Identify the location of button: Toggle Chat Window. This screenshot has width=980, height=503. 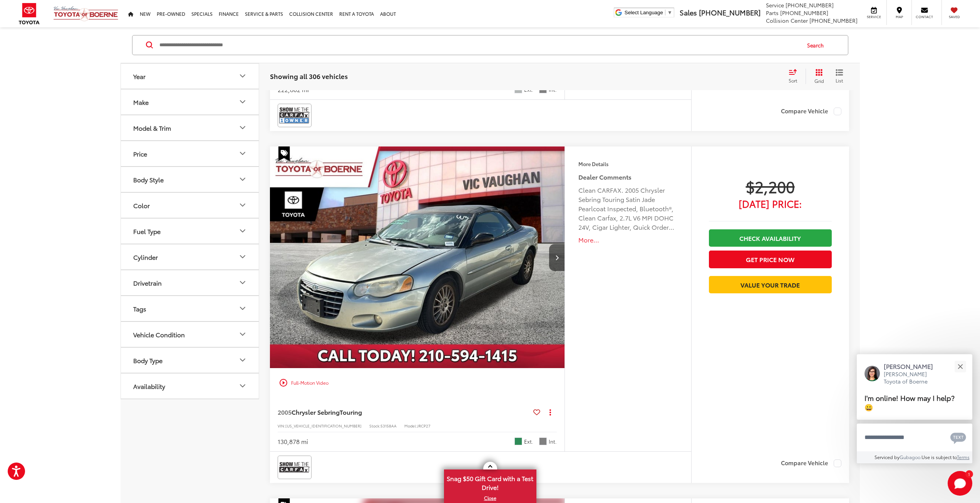
(959, 483).